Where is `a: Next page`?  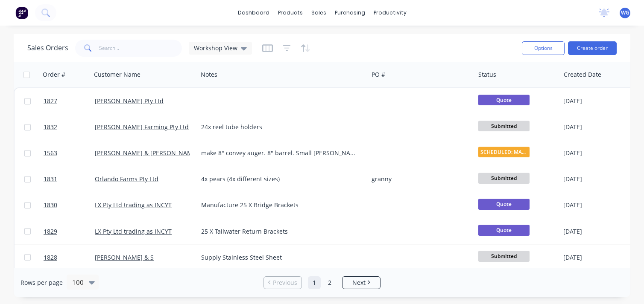
a: Next page is located at coordinates (361, 283).